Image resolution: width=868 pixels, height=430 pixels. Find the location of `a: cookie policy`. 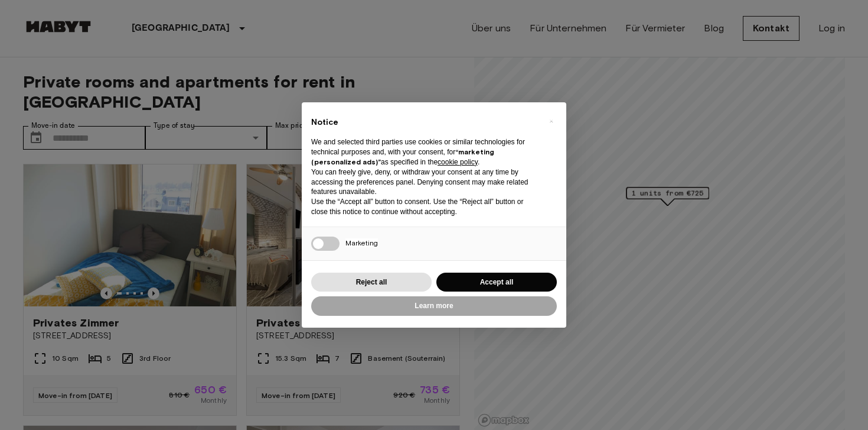

a: cookie policy is located at coordinates (458, 162).